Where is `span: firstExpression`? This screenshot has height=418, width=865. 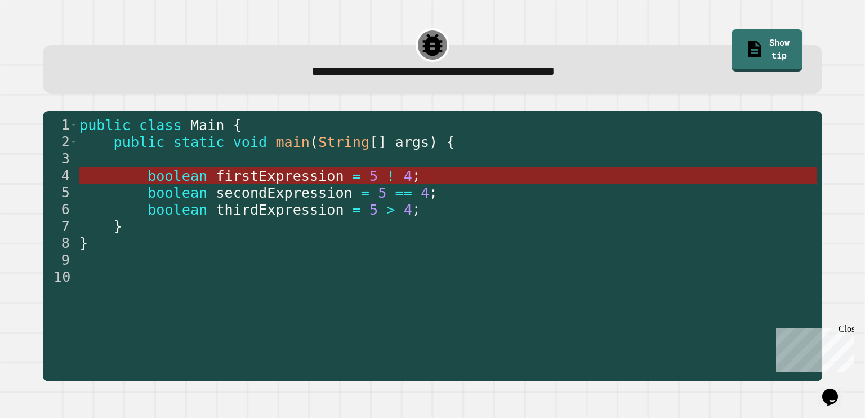 span: firstExpression is located at coordinates (279, 176).